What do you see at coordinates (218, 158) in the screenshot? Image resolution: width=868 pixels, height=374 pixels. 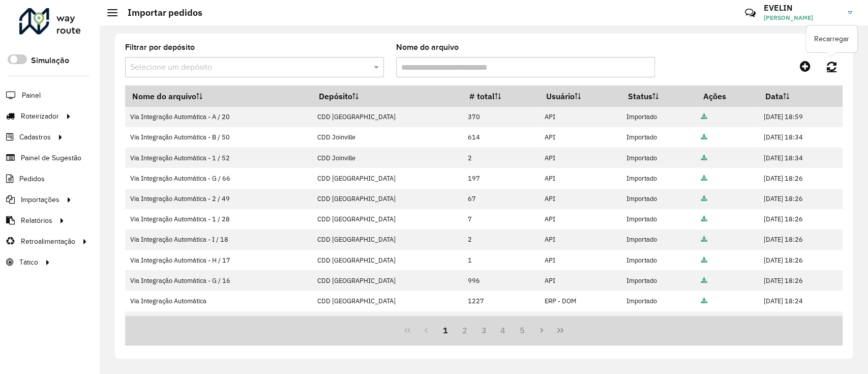 I see `td: Via Integração Automática - 1 / 52` at bounding box center [218, 158].